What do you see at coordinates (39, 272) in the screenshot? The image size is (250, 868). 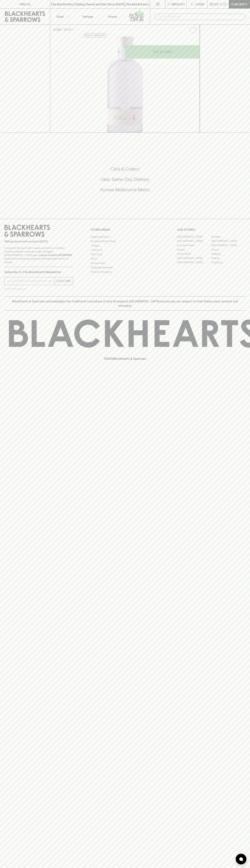 I see `p: Subscribe to The Blackhearts Newsletter` at bounding box center [39, 272].